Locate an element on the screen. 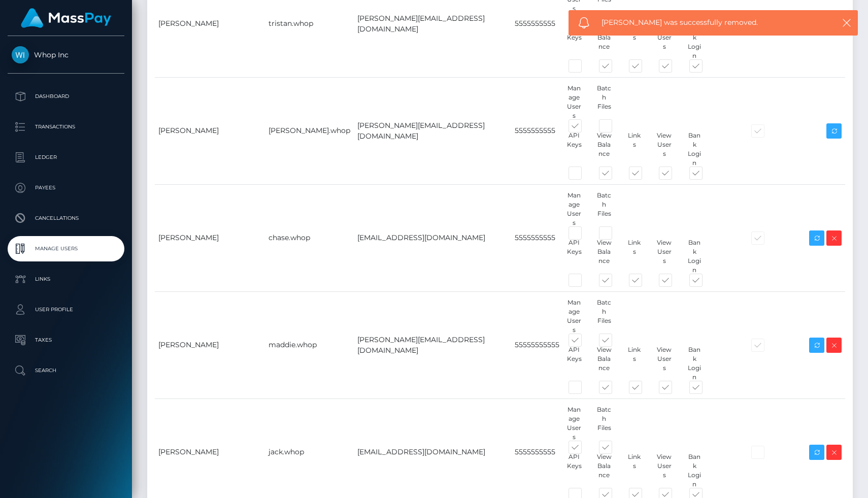 This screenshot has width=868, height=498. a: Dashboard is located at coordinates (66, 97).